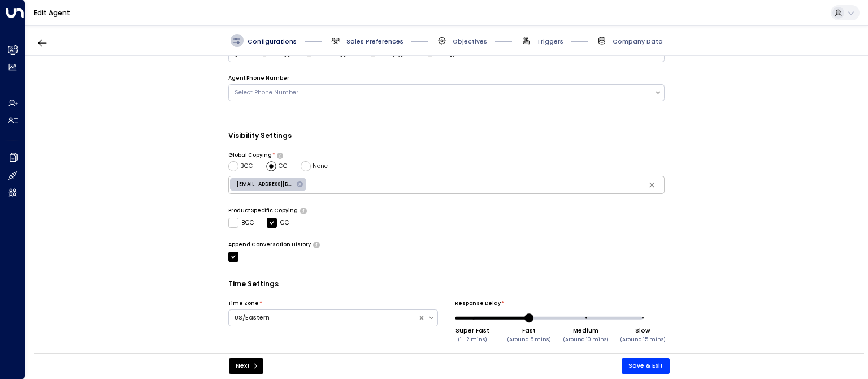  What do you see at coordinates (529, 339) in the screenshot?
I see `small: (Around 5 mins)` at bounding box center [529, 339].